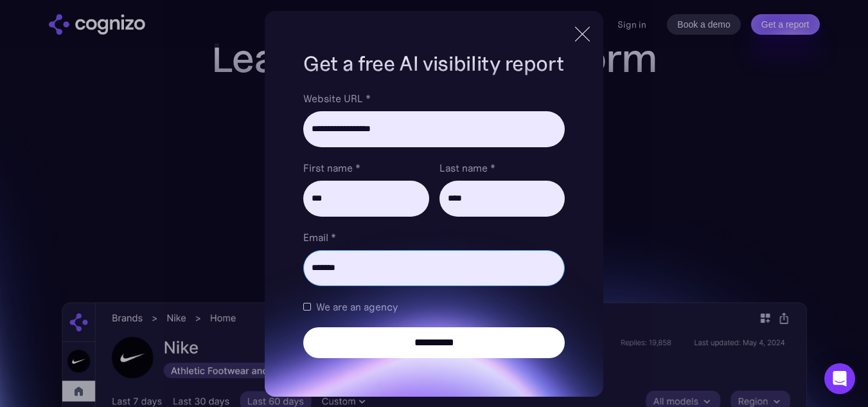 The image size is (868, 407). What do you see at coordinates (434, 237) in the screenshot?
I see `label: Email *` at bounding box center [434, 237].